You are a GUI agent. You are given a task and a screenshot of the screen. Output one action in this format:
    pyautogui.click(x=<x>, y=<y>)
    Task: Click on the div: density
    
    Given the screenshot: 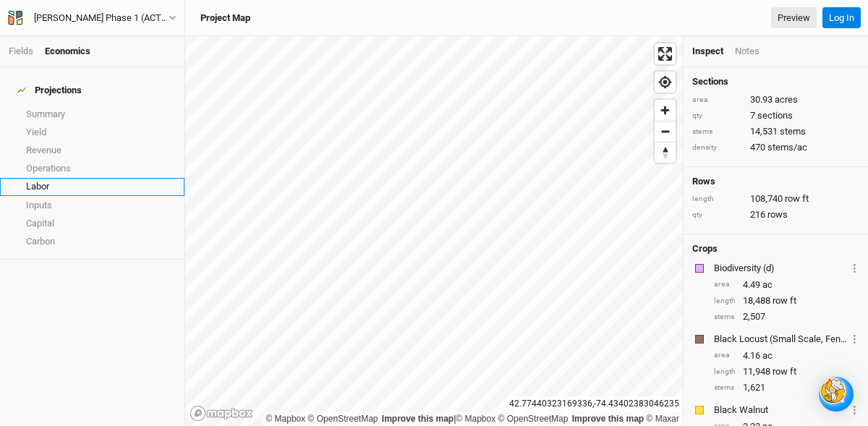 What is the action you would take?
    pyautogui.click(x=718, y=147)
    